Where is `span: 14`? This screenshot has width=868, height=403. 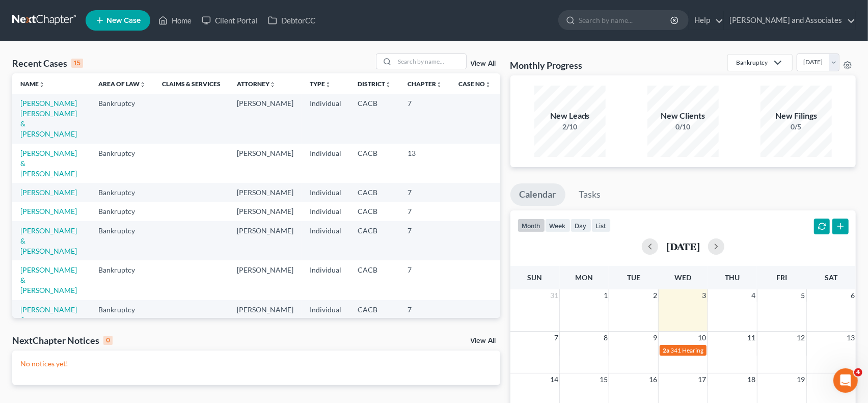 span: 14 is located at coordinates (554, 379).